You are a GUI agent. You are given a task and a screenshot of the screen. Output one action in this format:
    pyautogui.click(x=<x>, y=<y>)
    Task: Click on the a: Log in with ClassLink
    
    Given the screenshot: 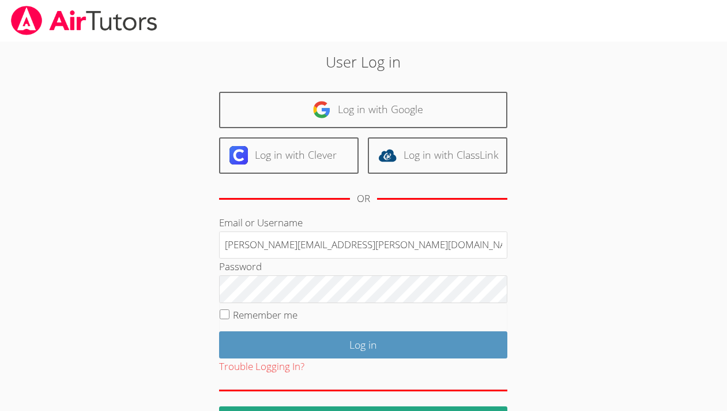 What is the action you would take?
    pyautogui.click(x=438, y=155)
    